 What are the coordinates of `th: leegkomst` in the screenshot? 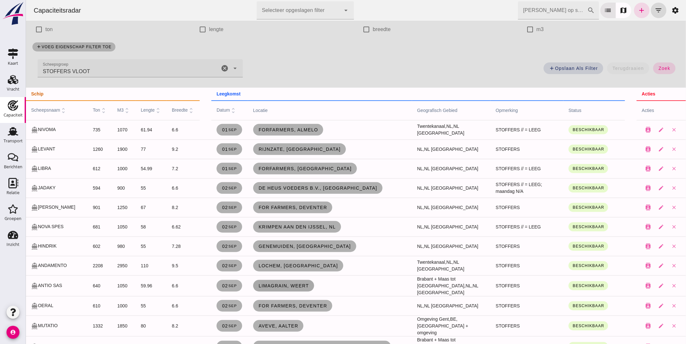 It's located at (392, 94).